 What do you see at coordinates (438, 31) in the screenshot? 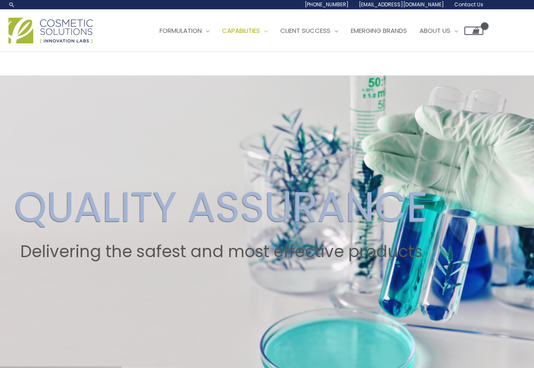
I see `a: About Us` at bounding box center [438, 31].